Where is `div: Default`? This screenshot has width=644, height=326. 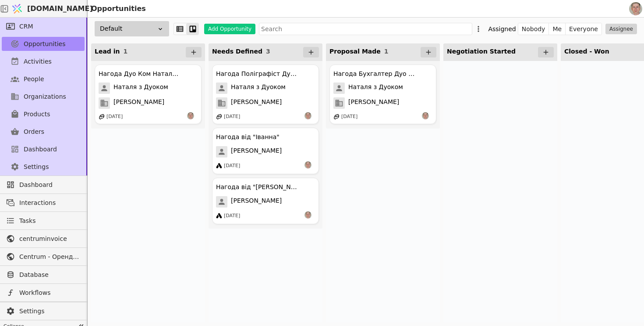 div: Default is located at coordinates (132, 28).